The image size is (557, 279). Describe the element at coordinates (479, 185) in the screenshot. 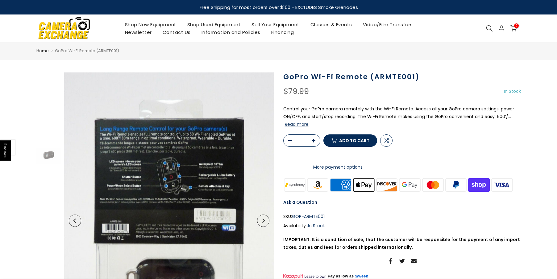

I see `img: shopify pay` at that location.